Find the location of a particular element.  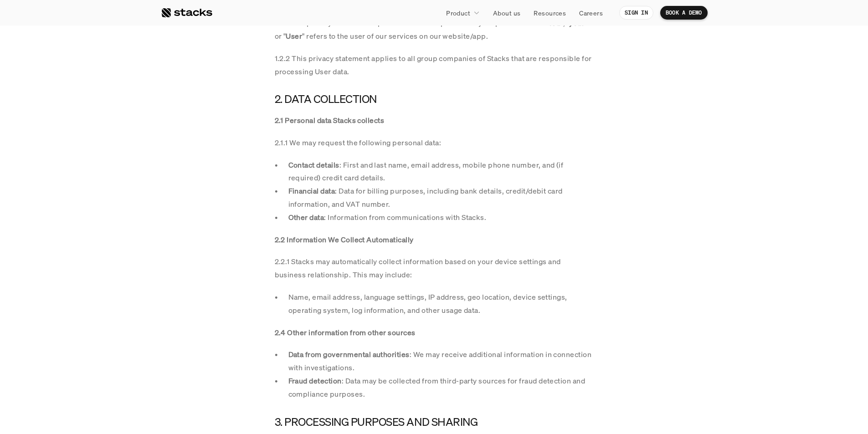

h4: 3. PROCESSING PURPOSES AND SHARING is located at coordinates (434, 422).